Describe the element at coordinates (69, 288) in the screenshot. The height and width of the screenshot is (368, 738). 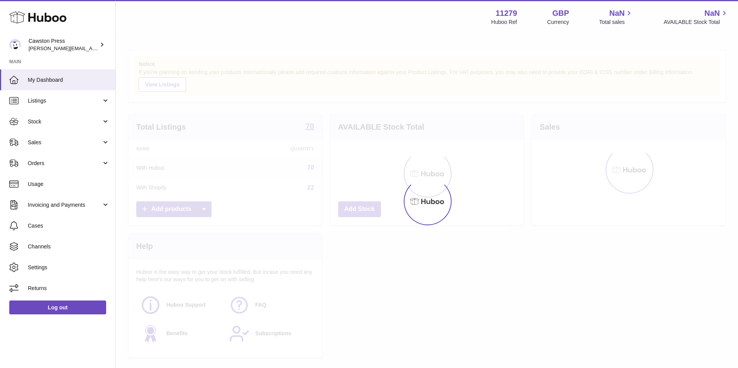
I see `span: Returns` at that location.